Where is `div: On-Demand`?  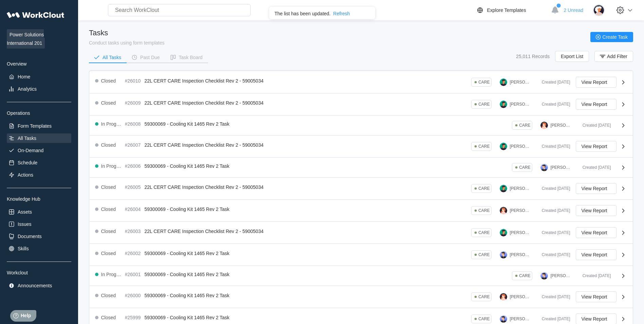
div: On-Demand is located at coordinates (31, 150).